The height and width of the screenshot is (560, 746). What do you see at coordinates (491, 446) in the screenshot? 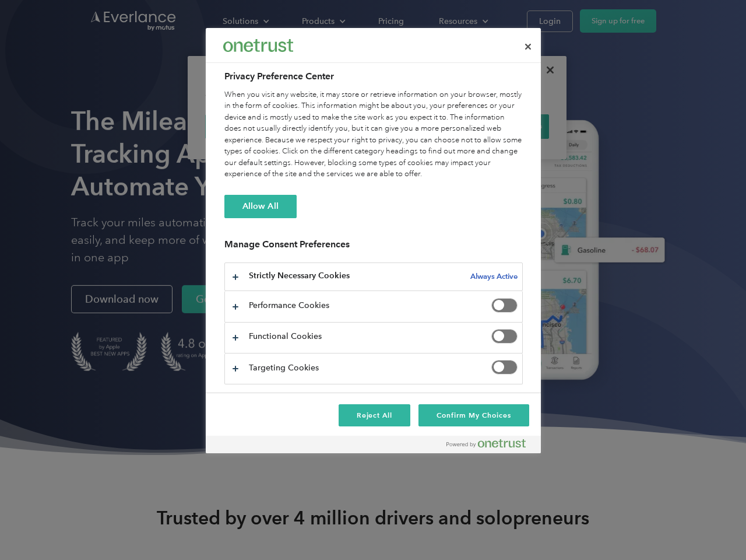
I see `a: Powered by OneTrust Opens in a new Tab` at bounding box center [491, 446].